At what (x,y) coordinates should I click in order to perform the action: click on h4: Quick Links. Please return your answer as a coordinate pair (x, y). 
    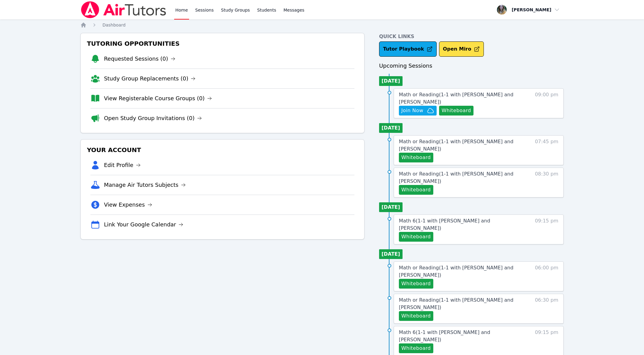
    Looking at the image, I should click on (472, 37).